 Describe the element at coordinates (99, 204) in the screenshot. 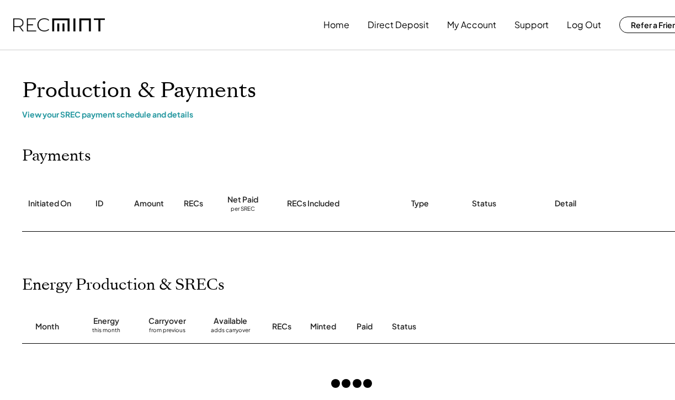

I see `div: ID` at that location.